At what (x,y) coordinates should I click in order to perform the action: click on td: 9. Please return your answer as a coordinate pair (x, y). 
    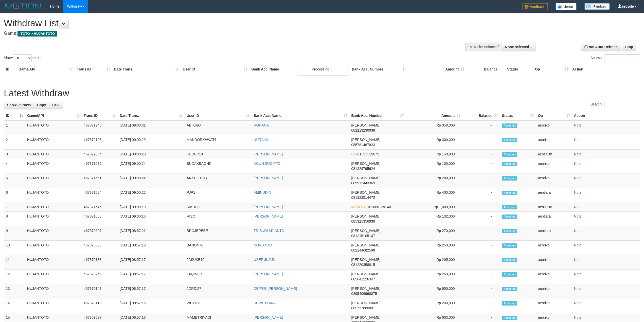
    Looking at the image, I should click on (15, 233).